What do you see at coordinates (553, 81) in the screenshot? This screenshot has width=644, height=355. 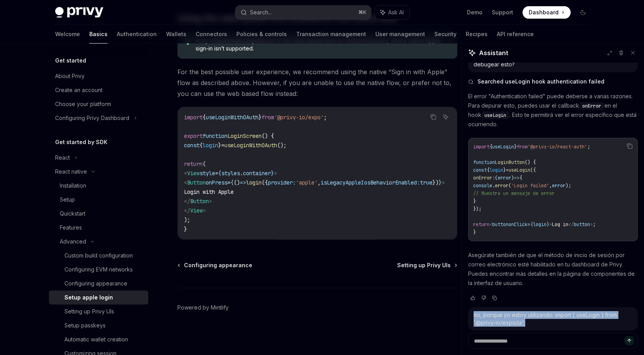 I see `button: Searched useLogin hook authentication failed` at bounding box center [553, 81].